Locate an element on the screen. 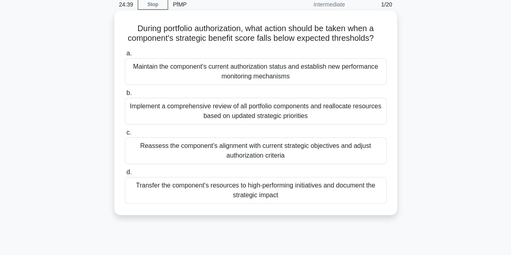  div: Maintain the component's current authorization status and establish new performance monitoring me... is located at coordinates (256, 71).